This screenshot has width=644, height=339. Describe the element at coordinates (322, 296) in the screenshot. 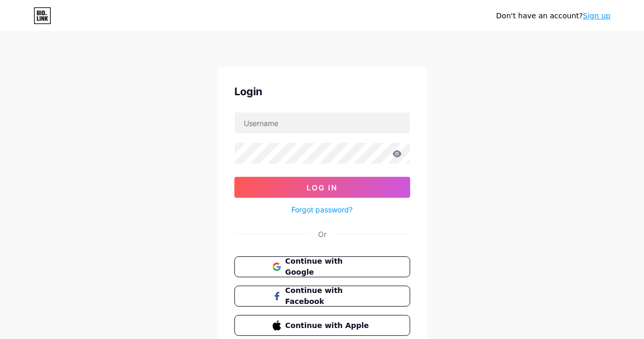

I see `button: Continue with Facebook` at that location.